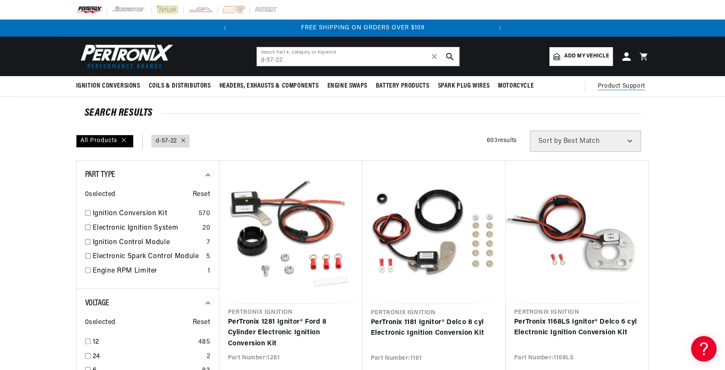  I want to click on div: 5, so click(208, 257).